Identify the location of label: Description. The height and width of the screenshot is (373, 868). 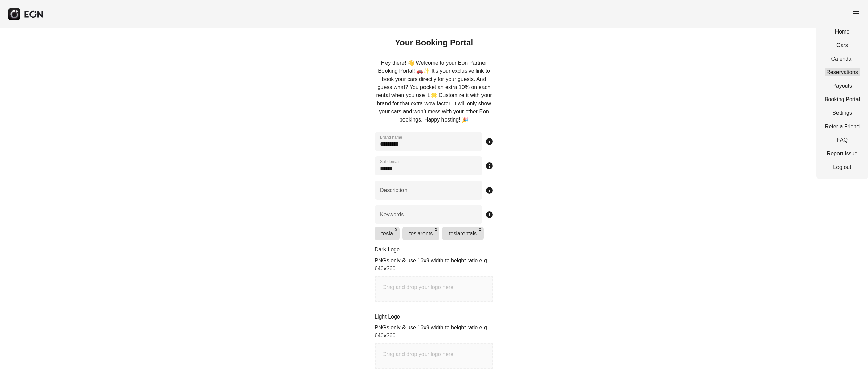
(393, 190).